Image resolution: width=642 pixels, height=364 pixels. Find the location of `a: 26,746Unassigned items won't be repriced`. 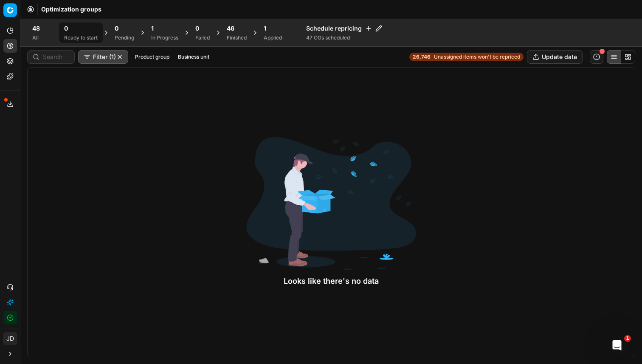

a: 26,746Unassigned items won't be repriced is located at coordinates (467, 57).